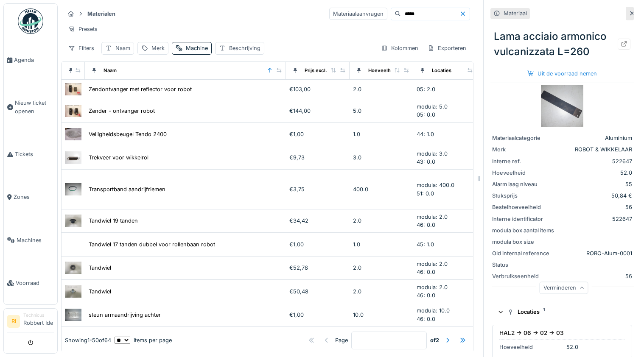  Describe the element at coordinates (33, 197) in the screenshot. I see `span: Zones` at that location.